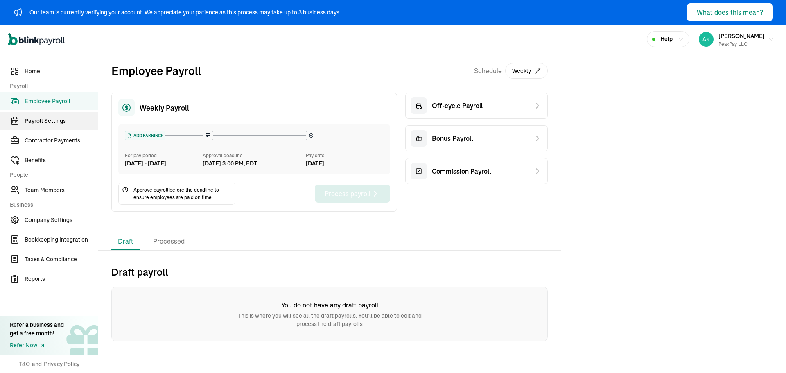  Describe the element at coordinates (452, 138) in the screenshot. I see `span: Bonus Payroll` at that location.